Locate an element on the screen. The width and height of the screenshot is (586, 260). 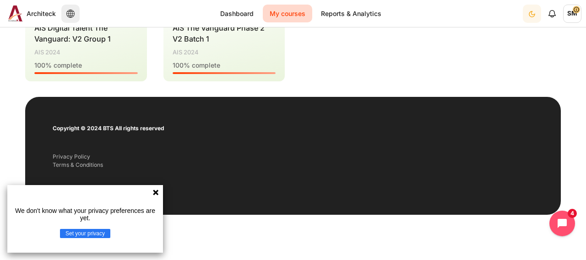
a: User menu is located at coordinates (572, 14).